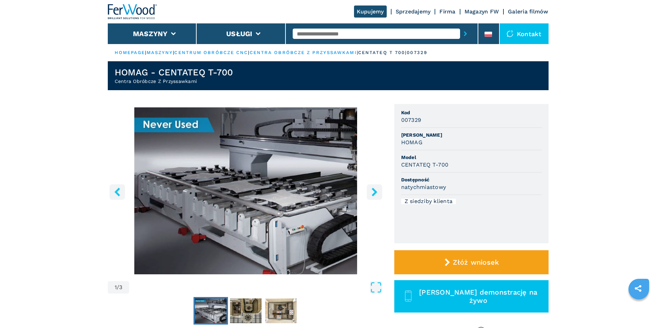 The height and width of the screenshot is (328, 656). What do you see at coordinates (528, 11) in the screenshot?
I see `a: Galeria filmów` at bounding box center [528, 11].